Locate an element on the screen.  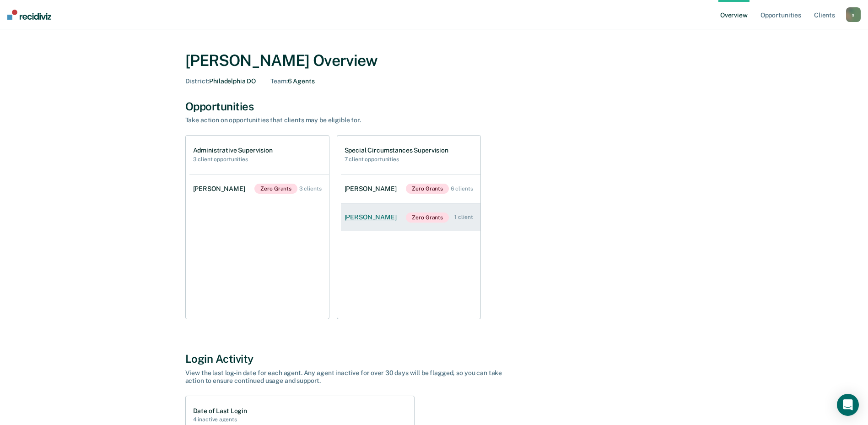
div: 1 client is located at coordinates (463, 217).